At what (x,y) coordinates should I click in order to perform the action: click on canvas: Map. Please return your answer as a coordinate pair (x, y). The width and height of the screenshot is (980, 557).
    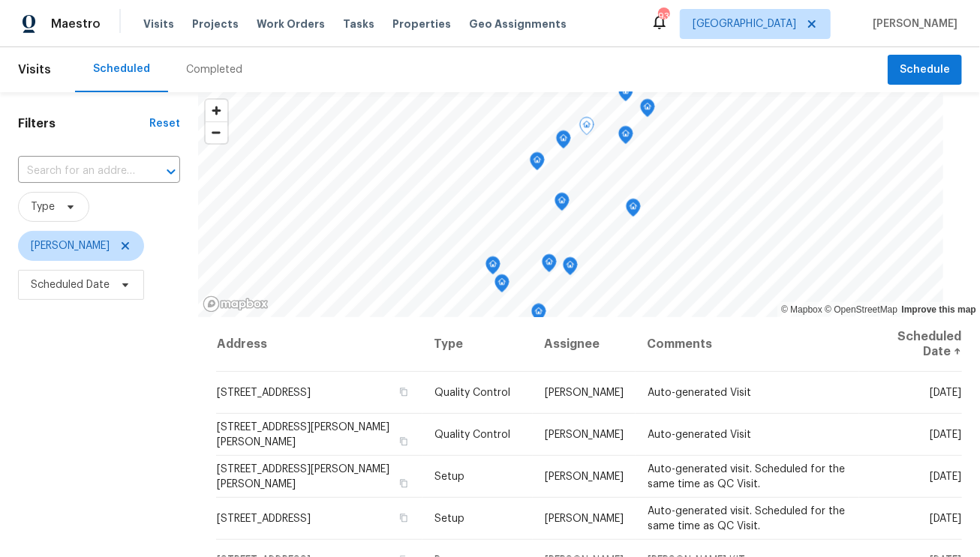
    Looking at the image, I should click on (571, 205).